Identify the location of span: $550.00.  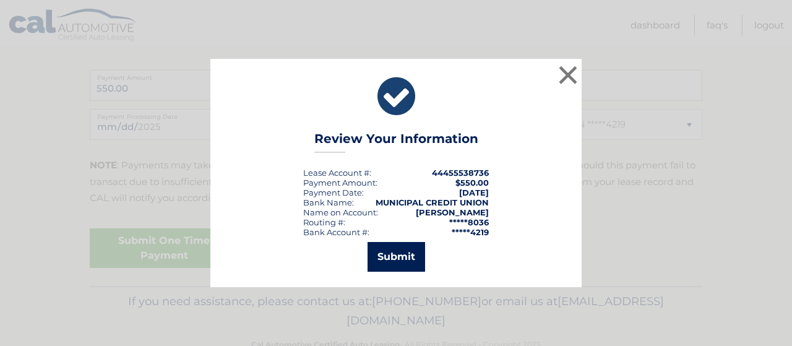
(472, 183).